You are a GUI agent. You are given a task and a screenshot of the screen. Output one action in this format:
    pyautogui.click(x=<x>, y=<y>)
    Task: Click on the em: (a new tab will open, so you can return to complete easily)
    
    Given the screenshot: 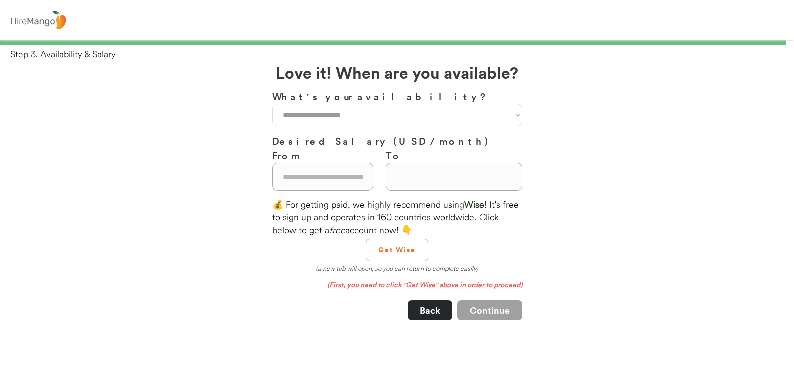 What is the action you would take?
    pyautogui.click(x=397, y=268)
    